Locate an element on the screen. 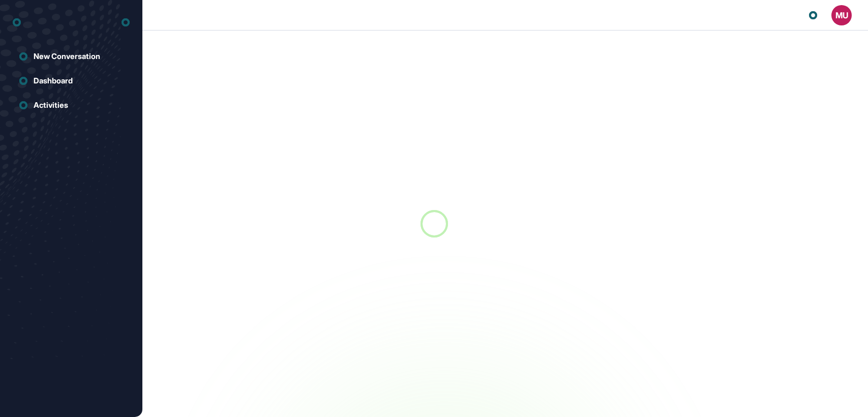  div: Dashboard is located at coordinates (53, 80).